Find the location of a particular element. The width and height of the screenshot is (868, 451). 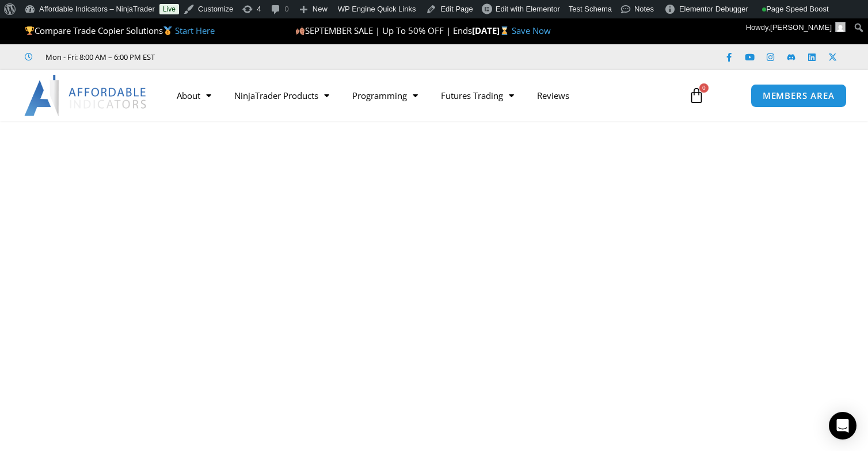

img: LogoAI | Affordable Indicators – NinjaTrader is located at coordinates (86, 96).